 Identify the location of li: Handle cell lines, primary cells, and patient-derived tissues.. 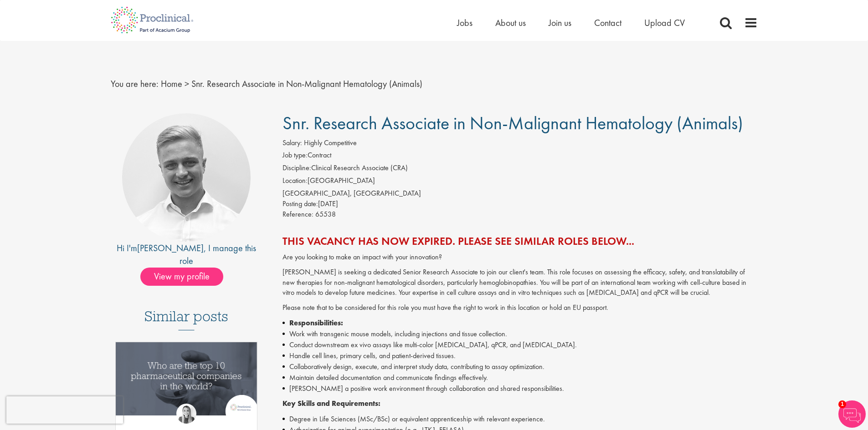
(520, 356).